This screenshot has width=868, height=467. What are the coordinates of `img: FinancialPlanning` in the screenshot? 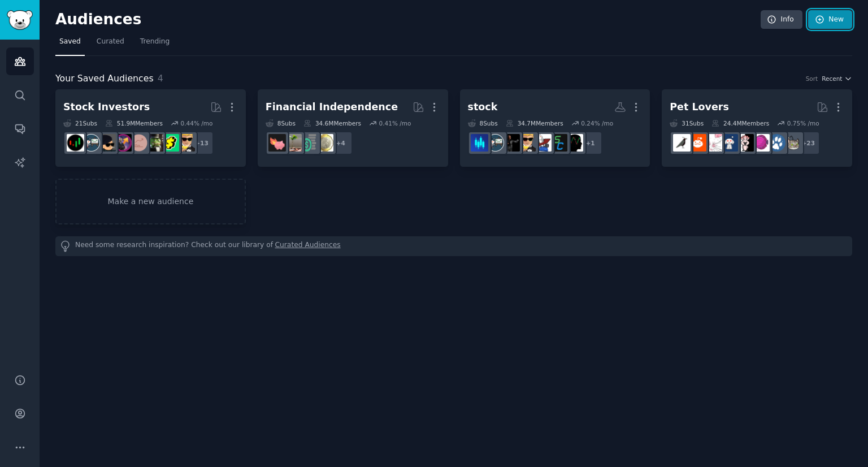 It's located at (309, 143).